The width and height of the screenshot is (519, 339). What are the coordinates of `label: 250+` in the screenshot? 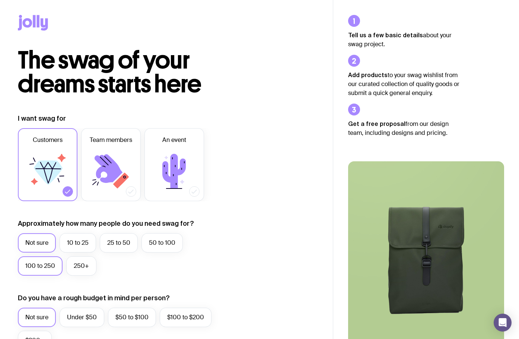 It's located at (81, 266).